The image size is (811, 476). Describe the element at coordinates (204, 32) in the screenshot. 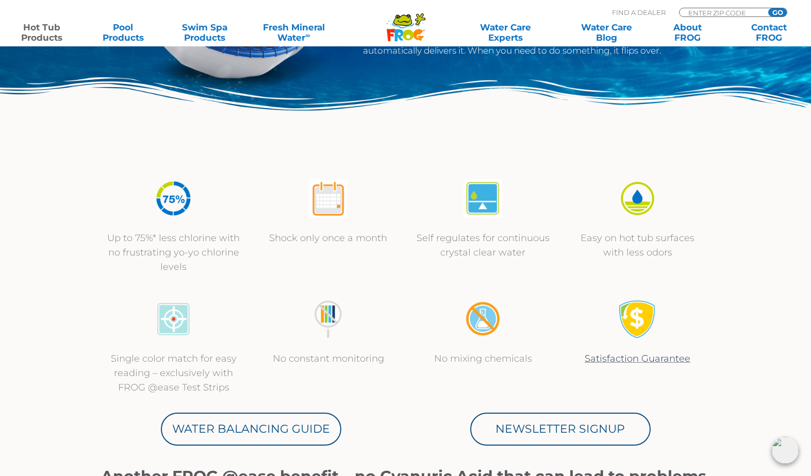

I see `a: Swim SpaProducts` at that location.